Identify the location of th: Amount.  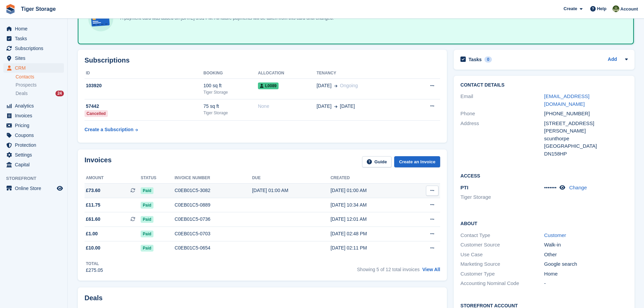
(113, 178).